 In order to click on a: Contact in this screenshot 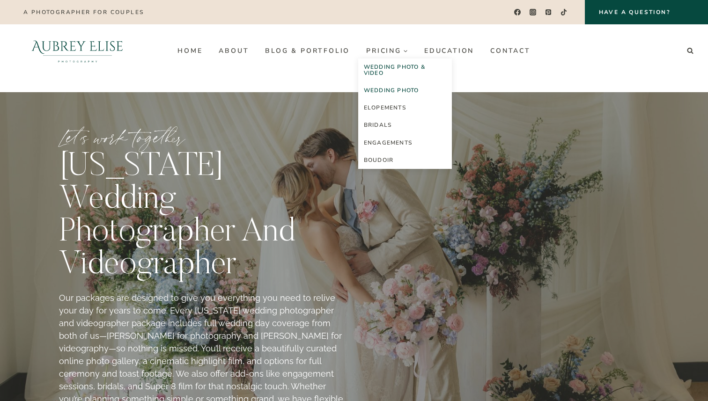, I will do `click(510, 51)`.